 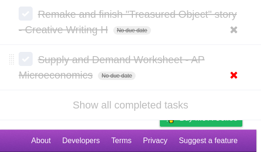 I want to click on span: Buy me a coffee, so click(x=208, y=118).